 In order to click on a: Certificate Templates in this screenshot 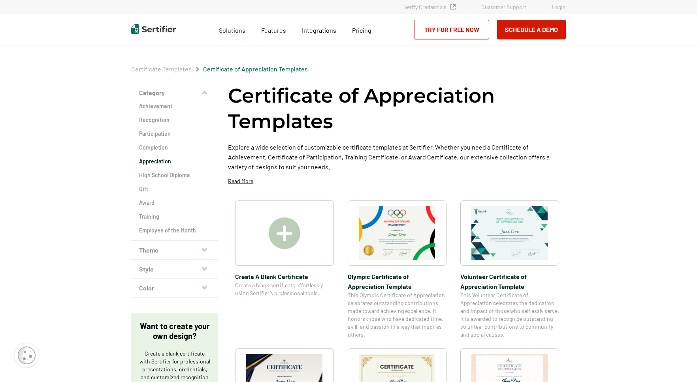, I will do `click(161, 69)`.